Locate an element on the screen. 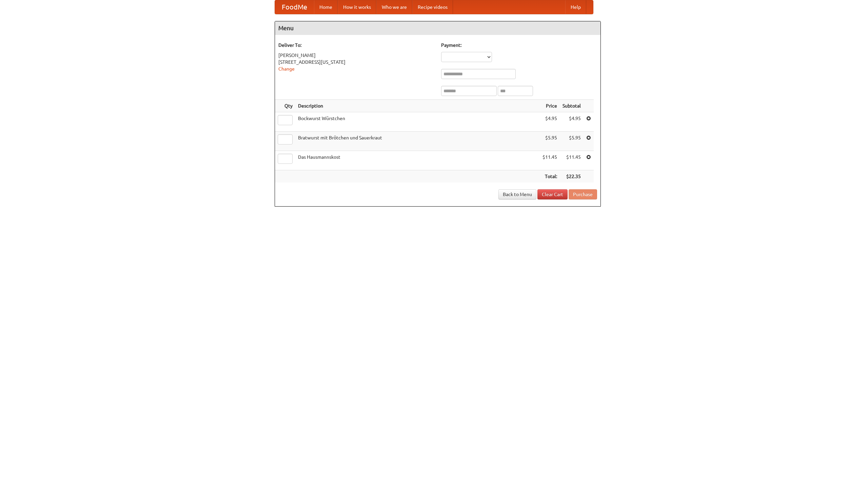  th: Subtotal is located at coordinates (571, 106).